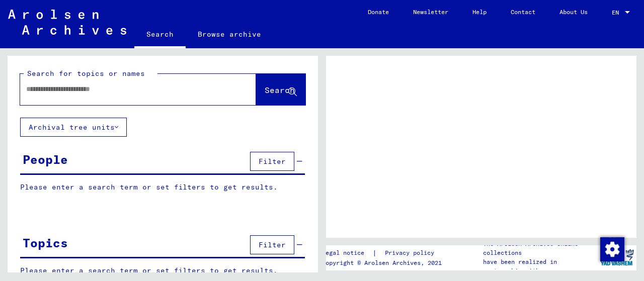 This screenshot has height=281, width=644. What do you see at coordinates (540, 266) in the screenshot?
I see `p: have been realized in partnership with` at bounding box center [540, 266].